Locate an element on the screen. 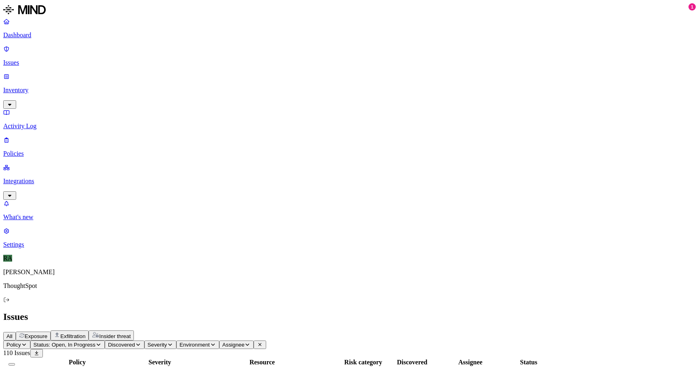 This screenshot has height=368, width=699. div: Severity is located at coordinates (160, 362).